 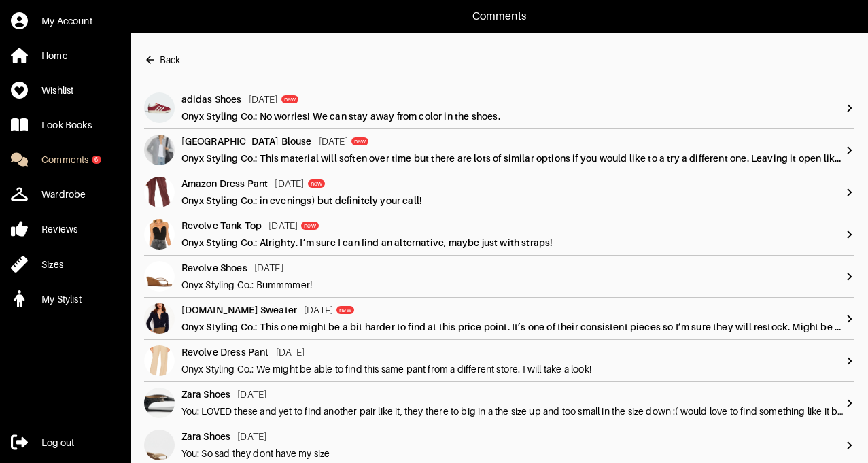 What do you see at coordinates (513, 284) in the screenshot?
I see `div: Onyx Styling Co.: Bummmmer!` at bounding box center [513, 284].